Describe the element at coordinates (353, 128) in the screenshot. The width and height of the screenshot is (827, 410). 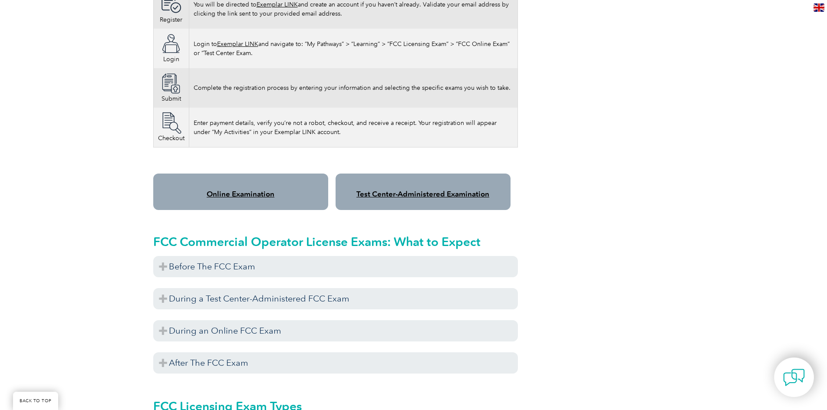
I see `td: Enter payment details, verify you’re not a robot, checkout, and receive a receipt. Your registrat...` at that location.